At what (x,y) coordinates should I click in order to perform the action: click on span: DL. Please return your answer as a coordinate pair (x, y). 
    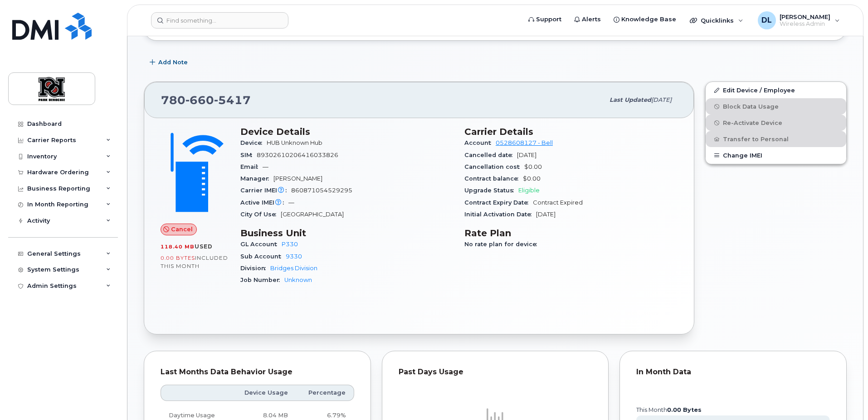
    Looking at the image, I should click on (766, 20).